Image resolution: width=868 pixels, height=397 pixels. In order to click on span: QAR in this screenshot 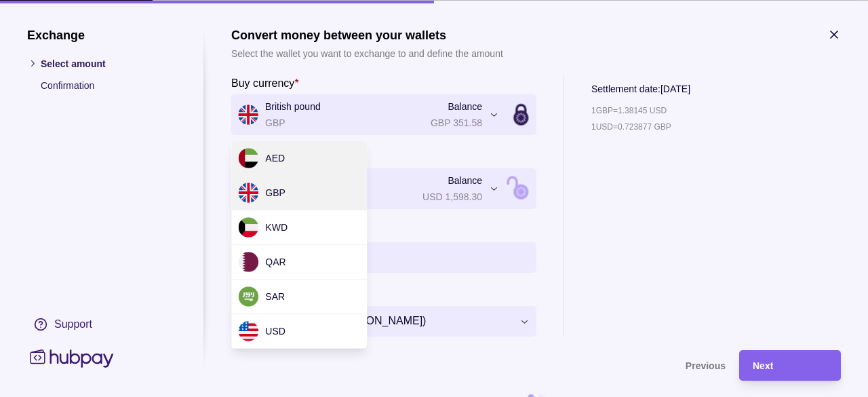, I will do `click(275, 262)`.